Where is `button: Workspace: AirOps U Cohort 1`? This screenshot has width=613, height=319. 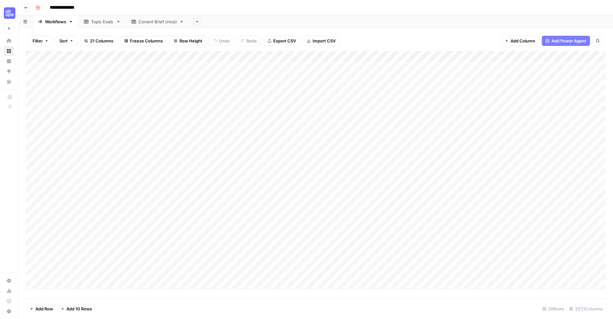
button: Workspace: AirOps U Cohort 1 is located at coordinates (9, 13).